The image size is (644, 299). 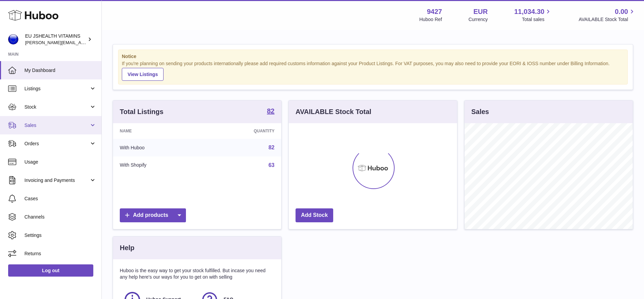 I want to click on span: Channels, so click(x=61, y=217).